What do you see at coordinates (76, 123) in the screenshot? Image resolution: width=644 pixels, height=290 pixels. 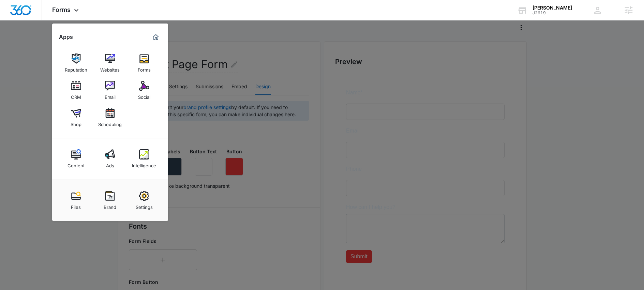 I see `div: Shop` at bounding box center [76, 123].